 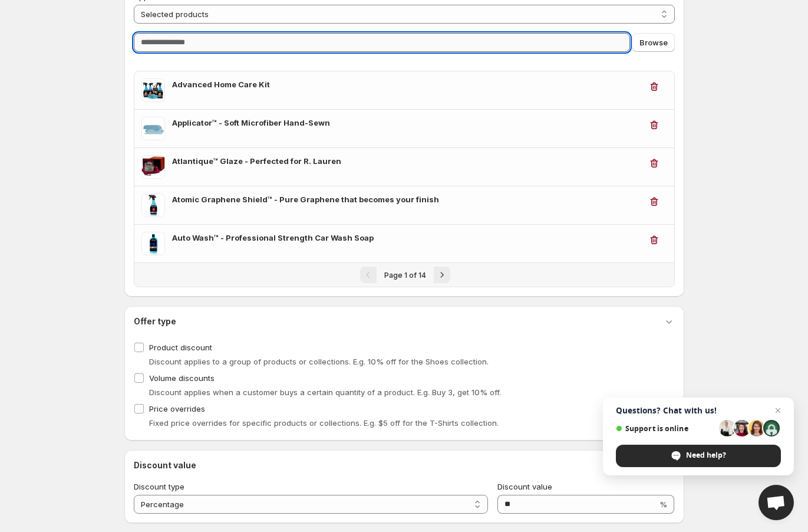 What do you see at coordinates (155, 321) in the screenshot?
I see `h3: Offer type` at bounding box center [155, 321].